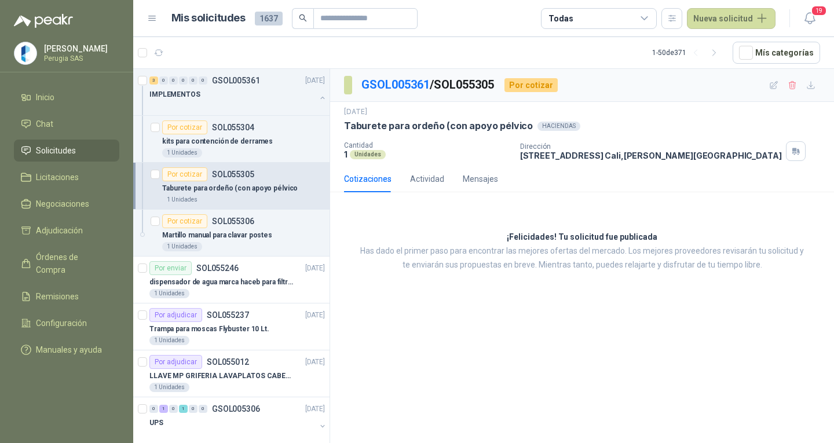 This screenshot has height=443, width=834. Describe the element at coordinates (25, 53) in the screenshot. I see `img: Company Logo` at that location.